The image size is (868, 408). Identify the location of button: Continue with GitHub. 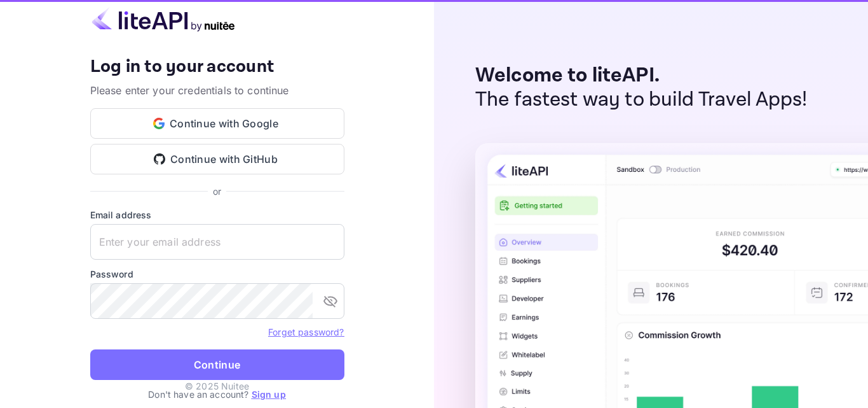
(218, 159).